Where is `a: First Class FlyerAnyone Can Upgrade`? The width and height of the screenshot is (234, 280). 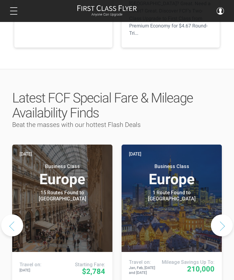 a: First Class FlyerAnyone Can Upgrade is located at coordinates (107, 11).